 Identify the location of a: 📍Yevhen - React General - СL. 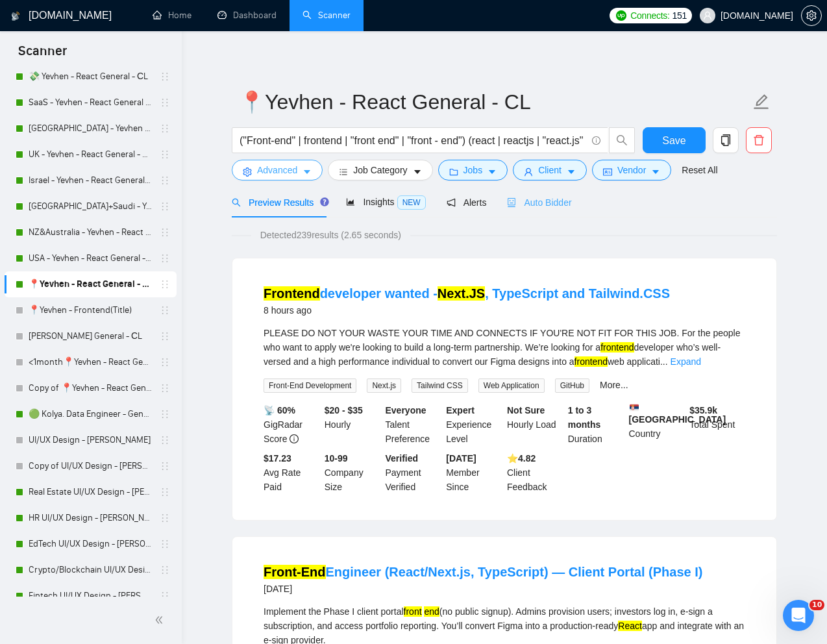
(91, 285).